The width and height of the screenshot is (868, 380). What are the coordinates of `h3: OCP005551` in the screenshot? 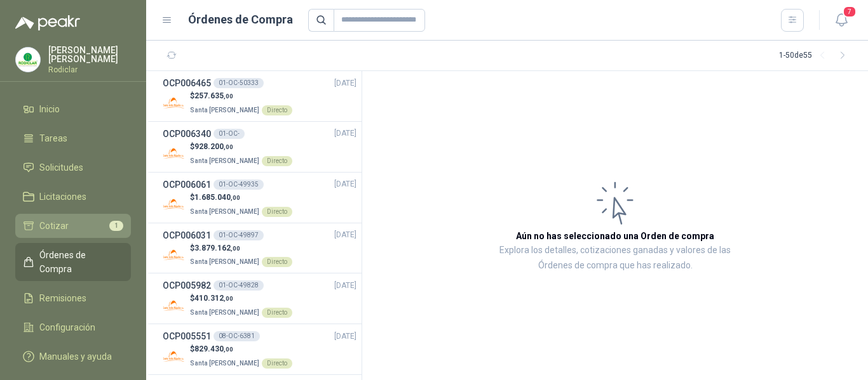 It's located at (187, 336).